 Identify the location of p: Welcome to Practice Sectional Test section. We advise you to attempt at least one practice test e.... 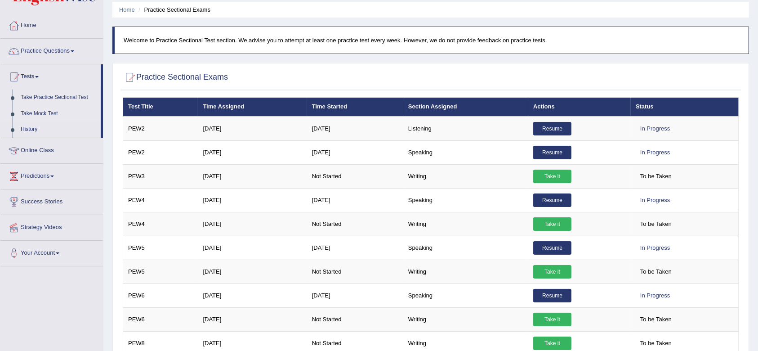
(432, 40).